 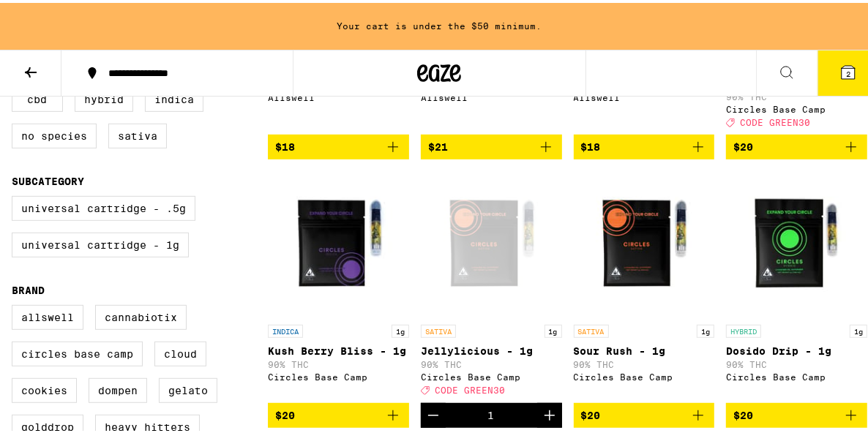 What do you see at coordinates (77, 351) in the screenshot?
I see `label: Circles Base Camp` at bounding box center [77, 351].